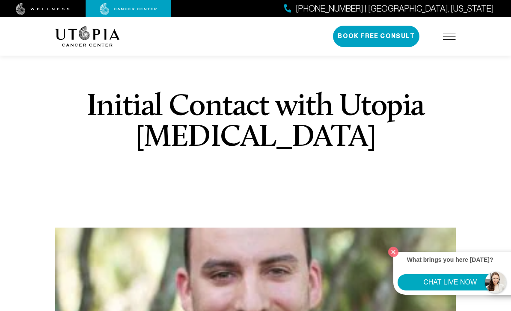  I want to click on img: icon-hamburger, so click(449, 36).